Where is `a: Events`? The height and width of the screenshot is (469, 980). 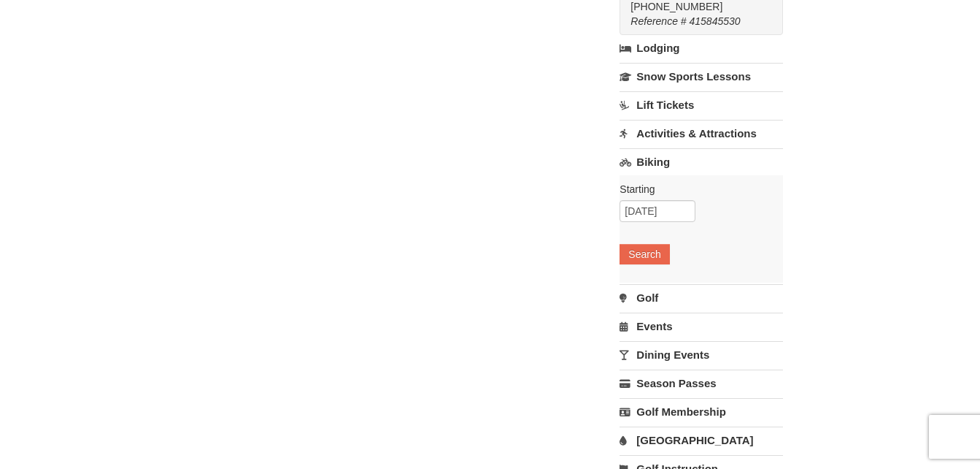
a: Events is located at coordinates (701, 326).